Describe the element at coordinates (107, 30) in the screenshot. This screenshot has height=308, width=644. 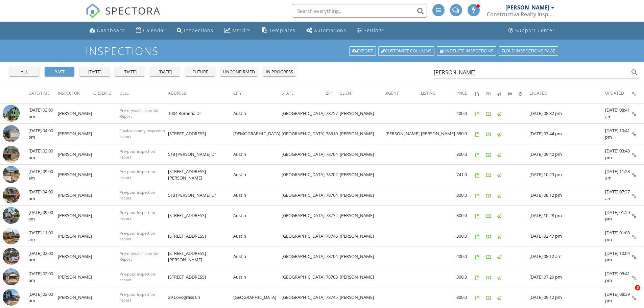
I see `a: Dashboard` at that location.